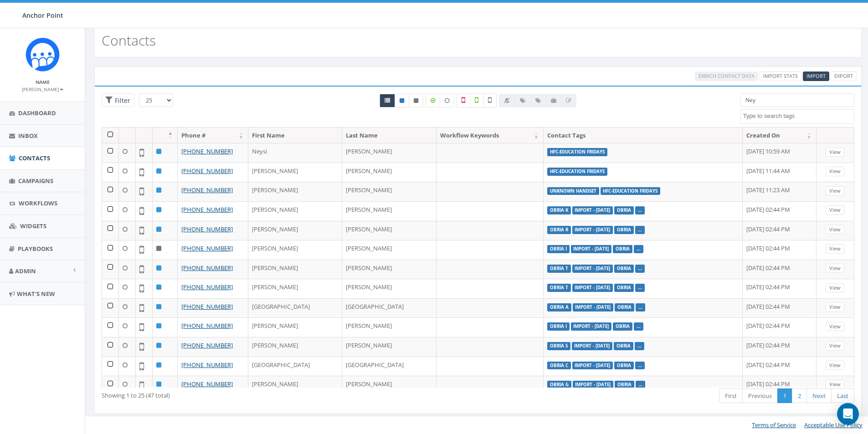 This screenshot has height=434, width=868. What do you see at coordinates (781, 76) in the screenshot?
I see `a: Import Stats` at bounding box center [781, 76].